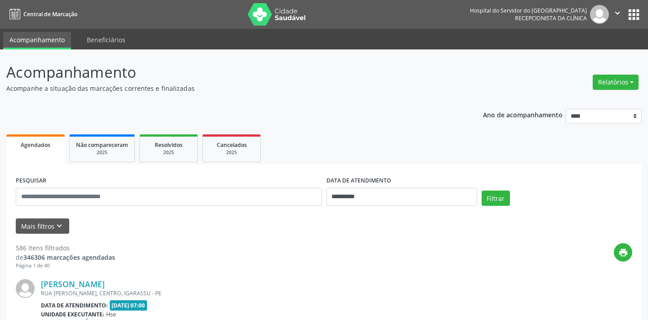  Describe the element at coordinates (633, 14) in the screenshot. I see `button: apps` at that location.